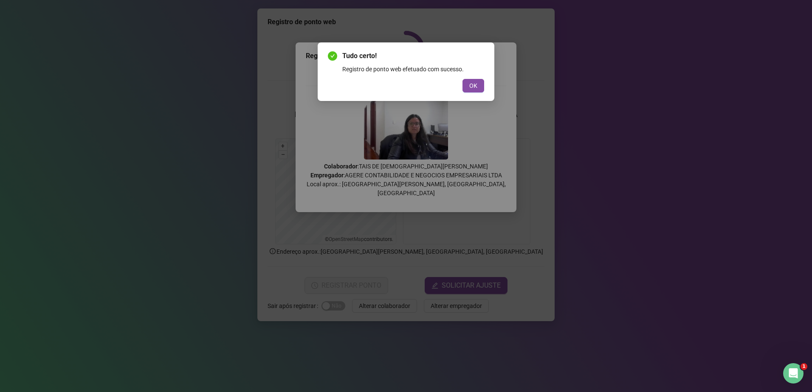  I want to click on span: check-circle, so click(333, 56).